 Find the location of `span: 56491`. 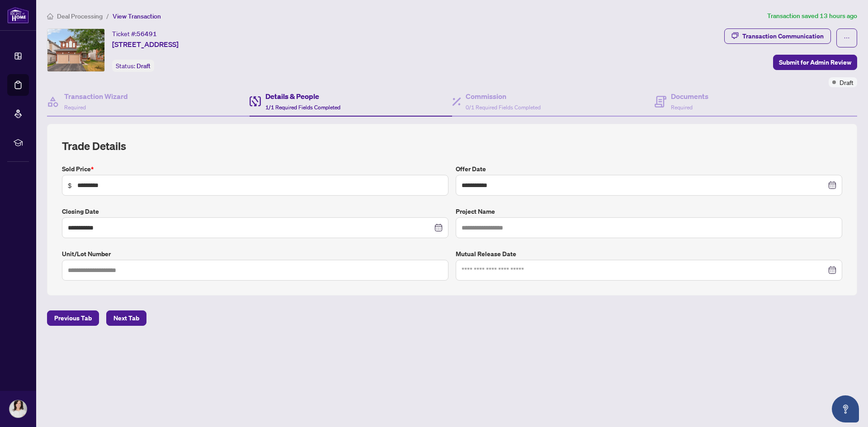

span: 56491 is located at coordinates (146, 34).